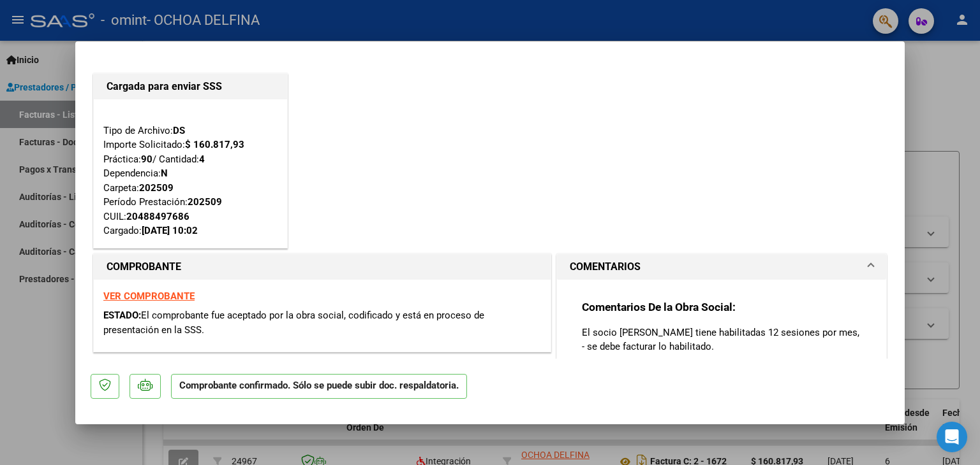 The height and width of the screenshot is (465, 980). I want to click on div: COMENTARIOS, so click(721, 345).